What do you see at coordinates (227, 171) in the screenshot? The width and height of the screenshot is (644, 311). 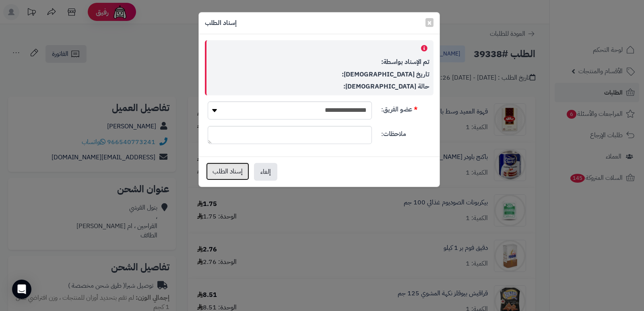 I see `button: إسناد الطلب` at bounding box center [227, 171].